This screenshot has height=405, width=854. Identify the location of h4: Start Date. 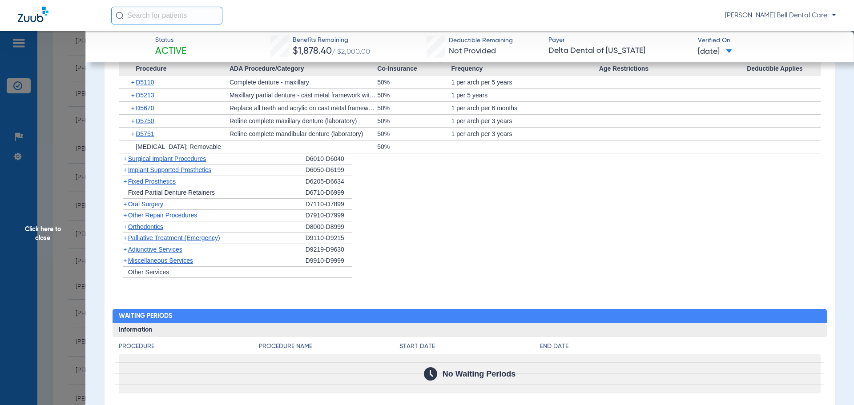
(469, 346).